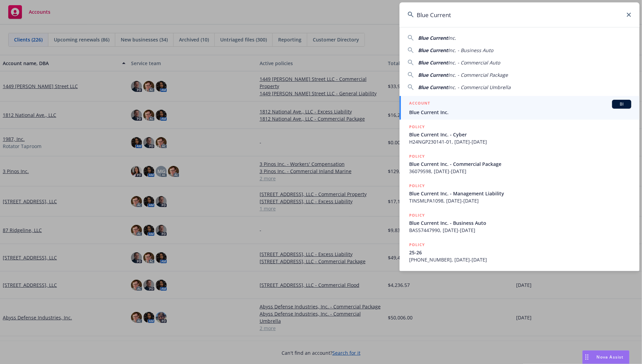 The width and height of the screenshot is (642, 364). What do you see at coordinates (521, 253) in the screenshot?
I see `span: 25-26` at bounding box center [521, 253].